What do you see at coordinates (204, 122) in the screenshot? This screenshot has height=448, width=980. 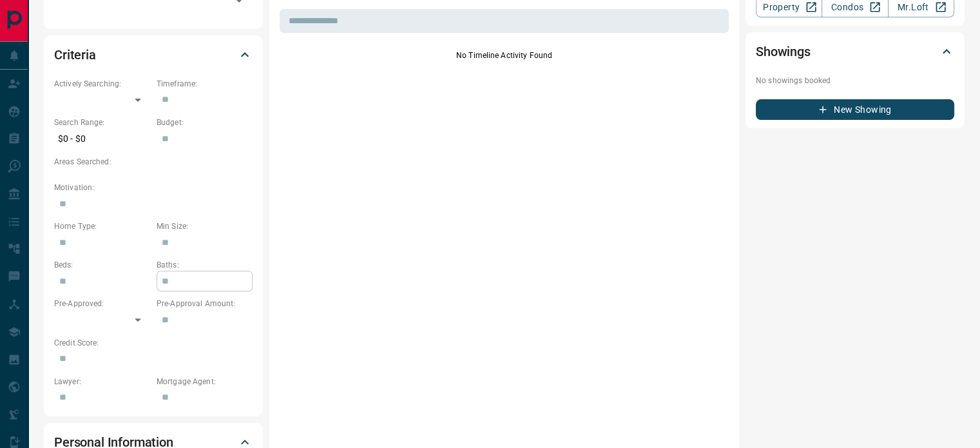 I see `p: Budget:` at bounding box center [204, 122].